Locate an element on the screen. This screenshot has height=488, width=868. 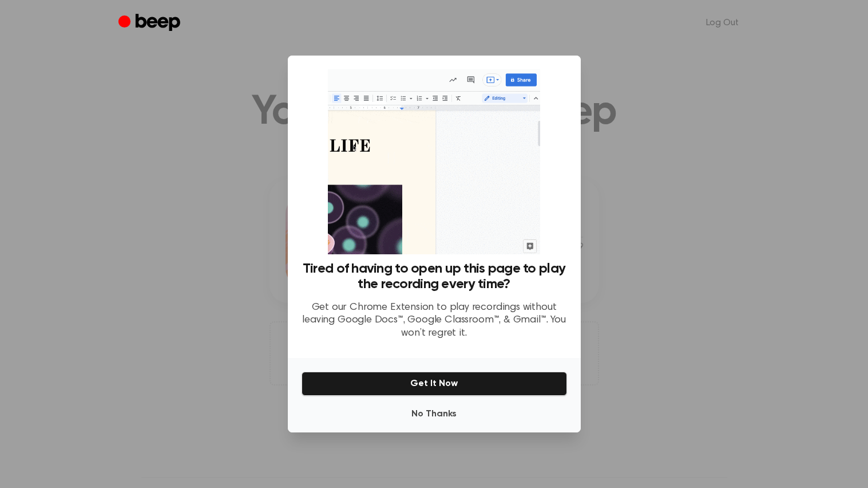
a: Log Out is located at coordinates (722, 23).